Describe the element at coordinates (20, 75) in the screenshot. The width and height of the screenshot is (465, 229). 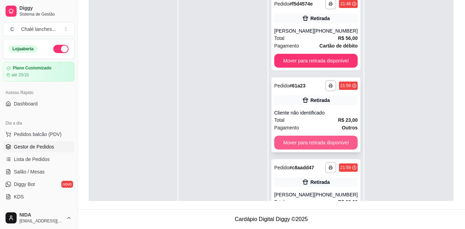
I see `article: até 25/10` at that location.